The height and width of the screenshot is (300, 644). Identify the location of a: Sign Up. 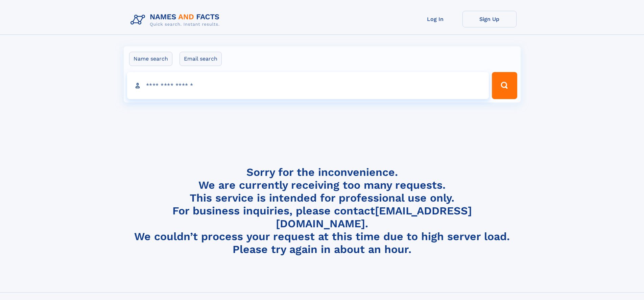
(489, 19).